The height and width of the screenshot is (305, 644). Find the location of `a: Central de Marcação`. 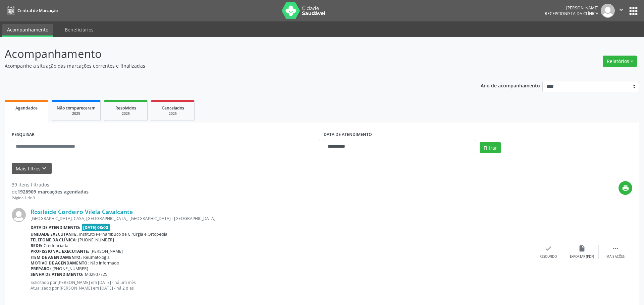

a: Central de Marcação is located at coordinates (31, 10).